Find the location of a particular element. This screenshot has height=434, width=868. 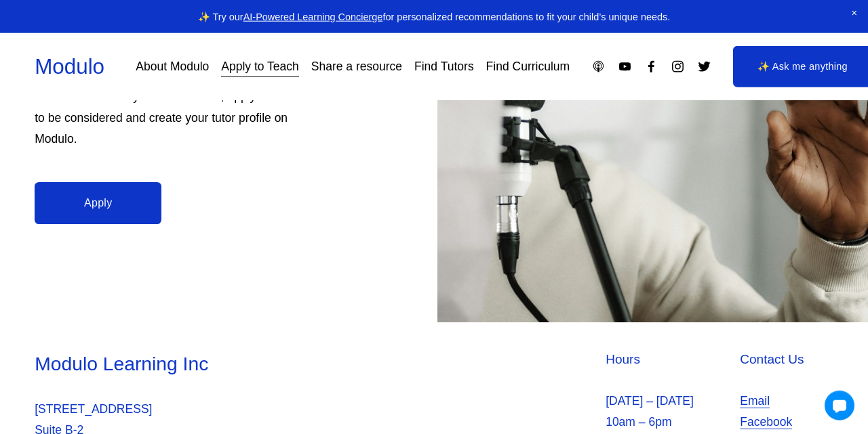

a: Find Tutors is located at coordinates (444, 66).